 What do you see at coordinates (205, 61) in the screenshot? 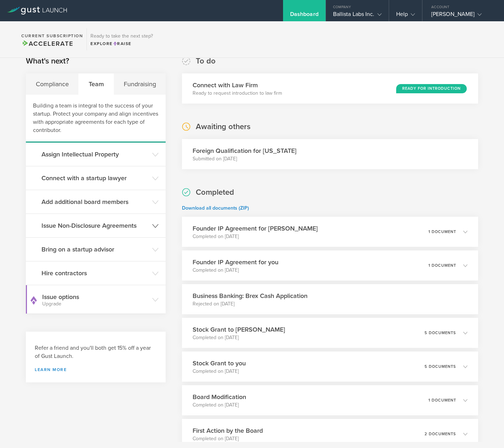
I see `h2: To do` at bounding box center [205, 61].